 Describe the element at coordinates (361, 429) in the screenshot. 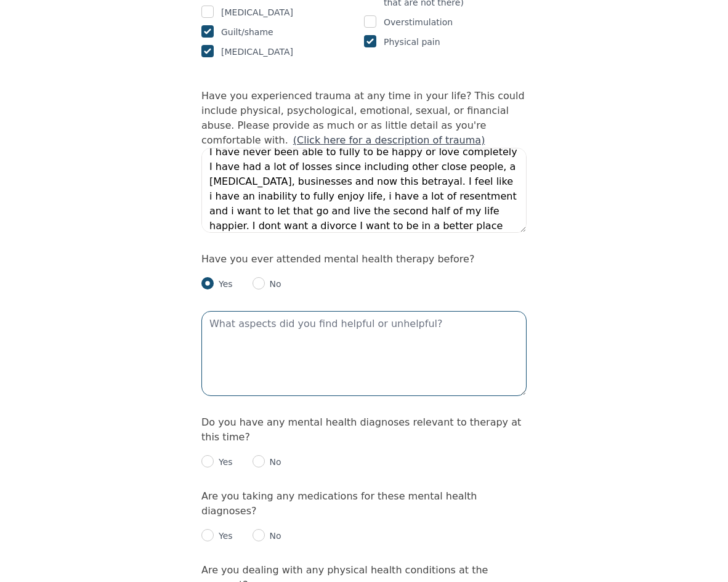

I see `label: Do you have any mental health diagnoses relevant to therapy at this time?` at that location.